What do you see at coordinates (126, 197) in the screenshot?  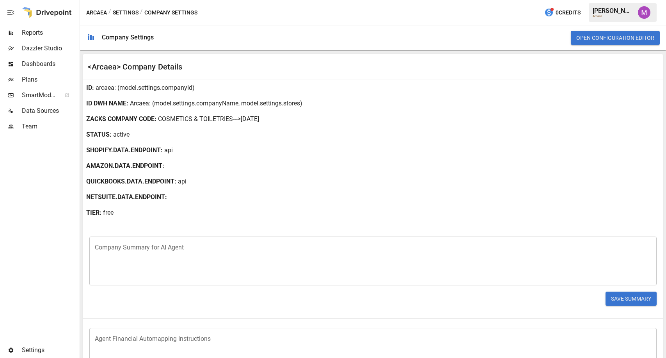 I see `b: NETSUITE.DATA.ENDPOINT :` at bounding box center [126, 197].